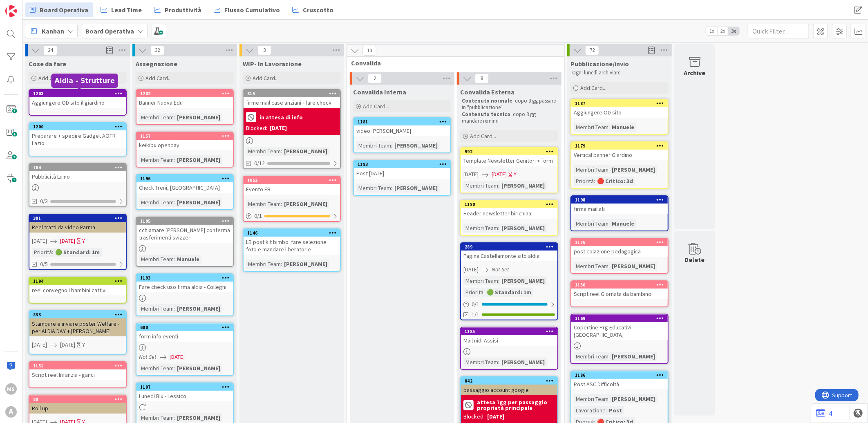 This screenshot has height=423, width=868. Describe the element at coordinates (510, 331) in the screenshot. I see `div: 1185` at that location.